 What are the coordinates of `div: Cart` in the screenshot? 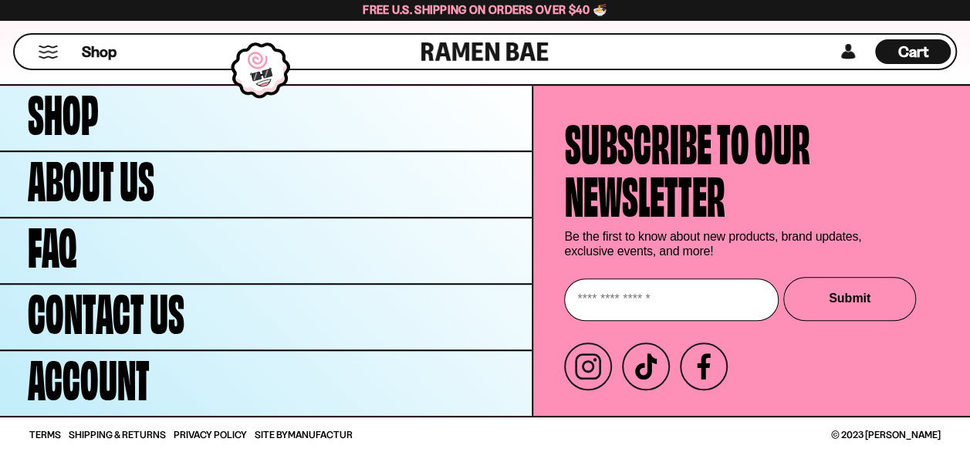 It's located at (913, 52).